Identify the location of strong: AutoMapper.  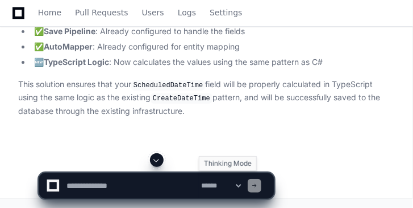
(68, 46).